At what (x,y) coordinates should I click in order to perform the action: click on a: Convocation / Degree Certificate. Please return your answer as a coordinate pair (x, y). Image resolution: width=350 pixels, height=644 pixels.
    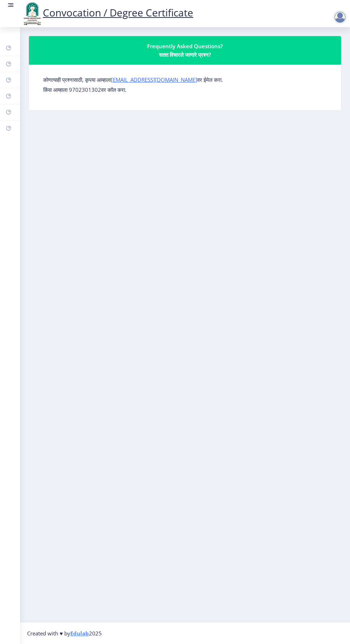
    Looking at the image, I should click on (107, 12).